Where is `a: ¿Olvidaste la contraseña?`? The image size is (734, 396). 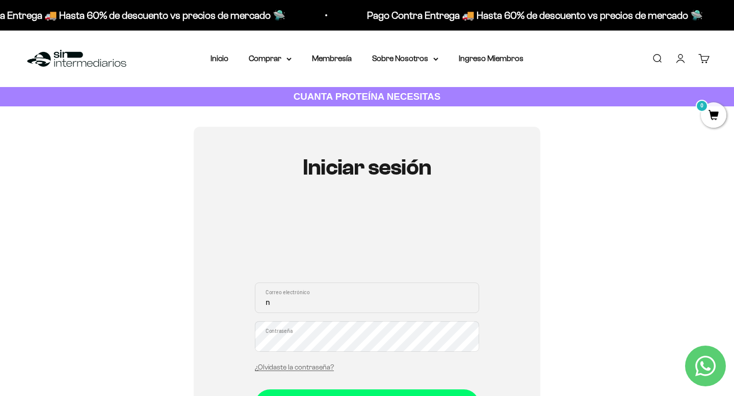 a: ¿Olvidaste la contraseña? is located at coordinates (294, 367).